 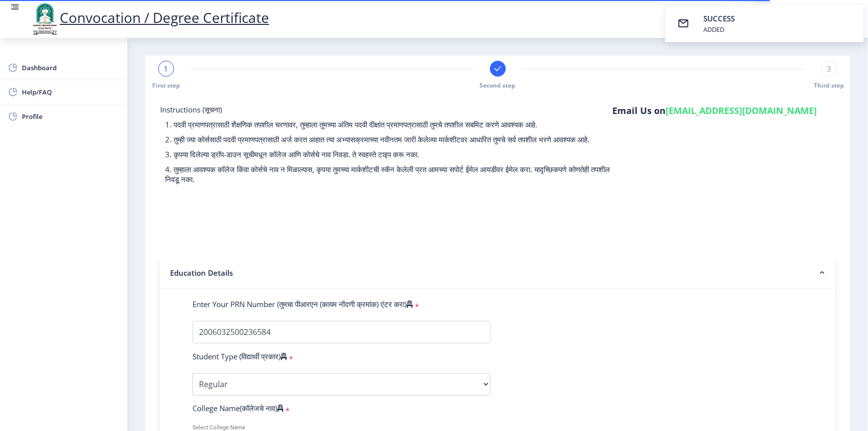 I want to click on span: Profile, so click(x=71, y=116).